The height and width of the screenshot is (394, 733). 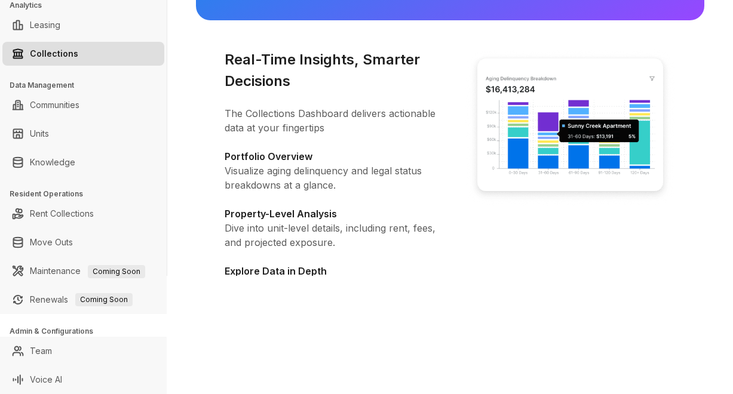 I want to click on a: Rent Collections, so click(x=62, y=214).